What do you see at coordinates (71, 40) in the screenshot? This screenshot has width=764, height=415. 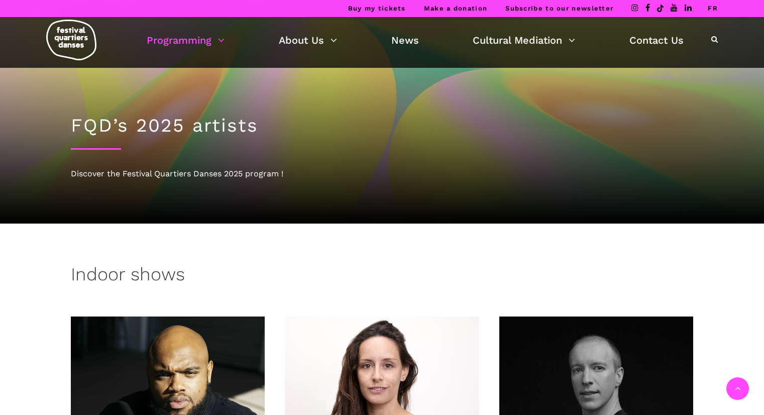 I see `img: logo-fqd-med` at bounding box center [71, 40].